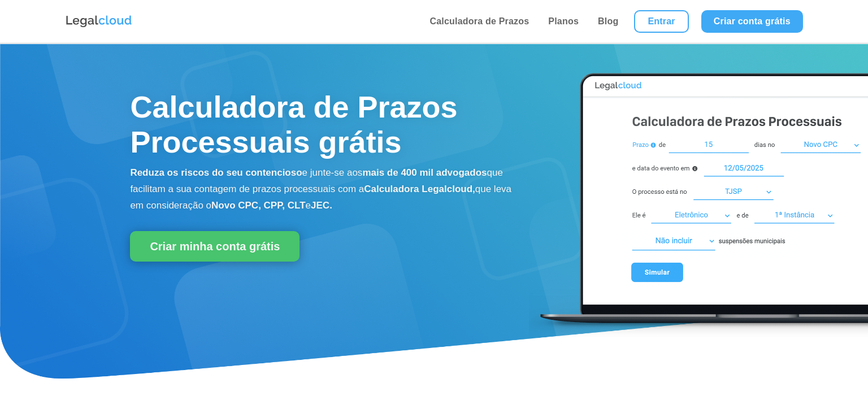 The image size is (868, 413). I want to click on b: Calculadora Legalcloud,, so click(419, 189).